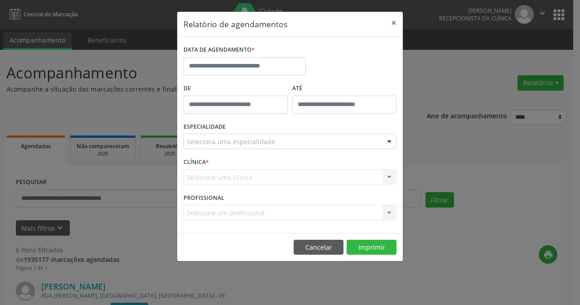 The image size is (580, 305). Describe the element at coordinates (235, 24) in the screenshot. I see `h5: Relatório de agendamentos` at that location.